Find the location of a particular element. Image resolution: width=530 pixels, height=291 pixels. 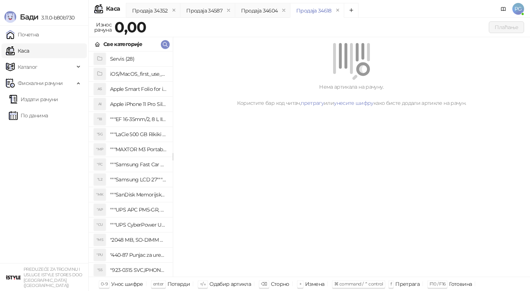

div: "S5 is located at coordinates (100, 270).